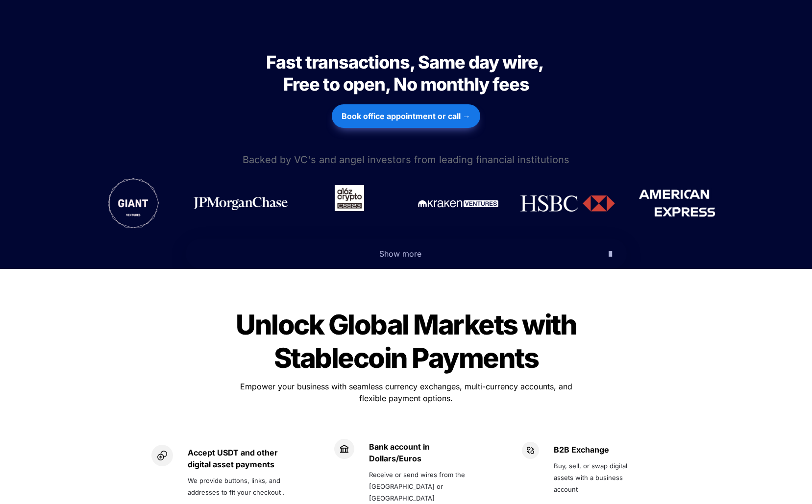 Image resolution: width=812 pixels, height=504 pixels. Describe the element at coordinates (406, 160) in the screenshot. I see `span: Backed by VC's and angel investors from leading financial institutions` at that location.